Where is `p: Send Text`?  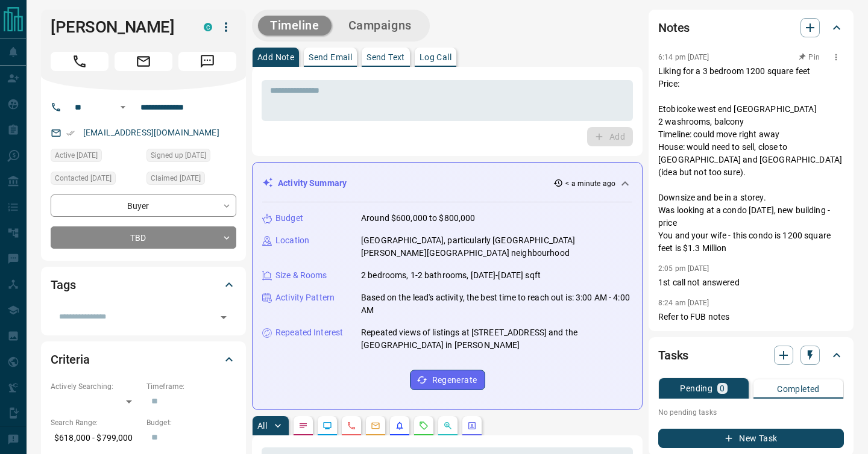 p: Send Text is located at coordinates (386, 57).